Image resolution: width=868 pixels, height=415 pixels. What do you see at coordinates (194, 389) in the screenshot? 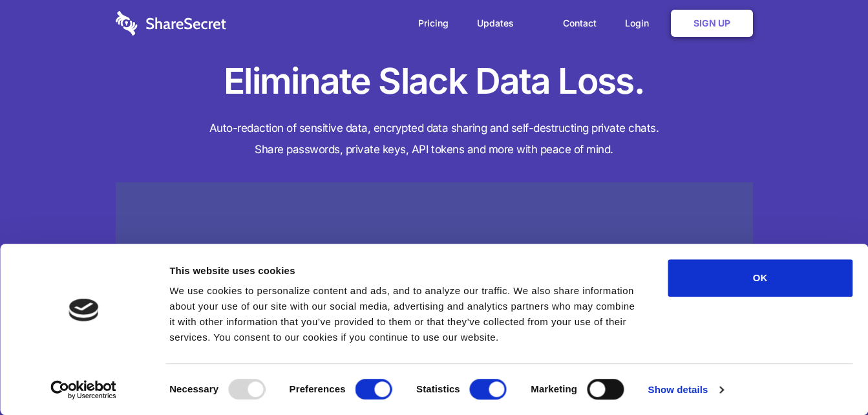
I see `strong: Necessary` at bounding box center [194, 389].